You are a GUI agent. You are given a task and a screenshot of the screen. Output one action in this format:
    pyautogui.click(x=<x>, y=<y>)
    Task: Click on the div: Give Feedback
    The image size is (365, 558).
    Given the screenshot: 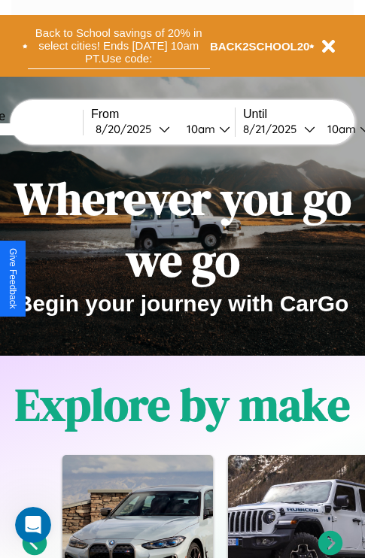 What is the action you would take?
    pyautogui.click(x=13, y=278)
    